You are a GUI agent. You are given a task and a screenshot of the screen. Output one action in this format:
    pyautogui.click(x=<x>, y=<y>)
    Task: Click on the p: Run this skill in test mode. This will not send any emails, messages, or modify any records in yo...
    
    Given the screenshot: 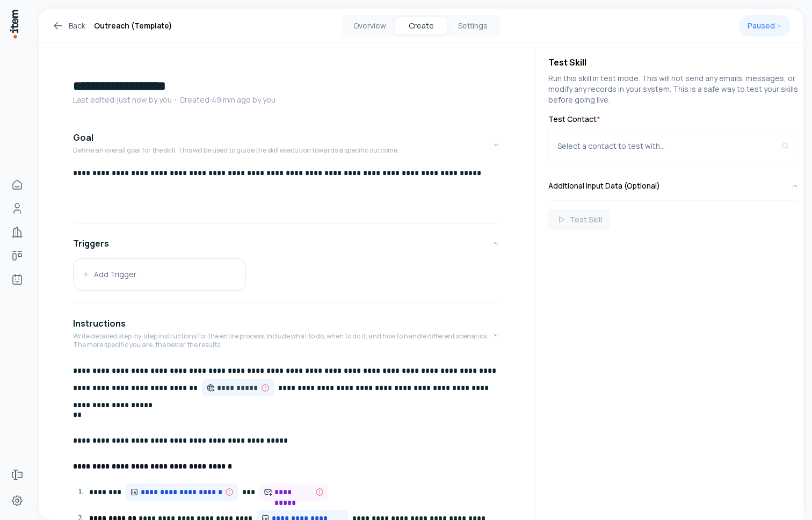 What is the action you would take?
    pyautogui.click(x=674, y=89)
    